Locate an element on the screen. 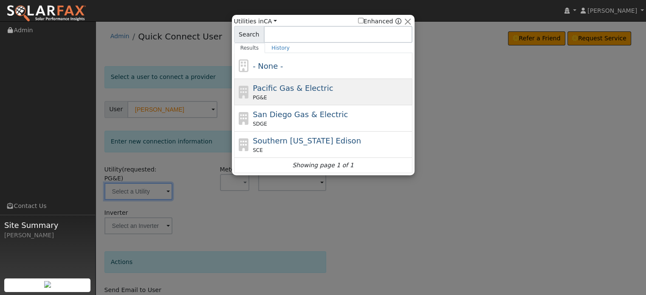  span: Site Summary is located at coordinates (48, 225).